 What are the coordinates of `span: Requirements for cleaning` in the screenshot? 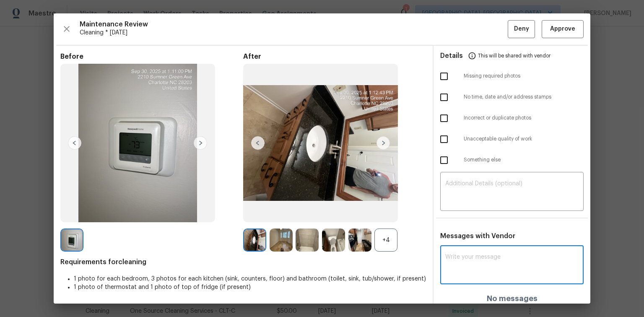 It's located at (243, 262).